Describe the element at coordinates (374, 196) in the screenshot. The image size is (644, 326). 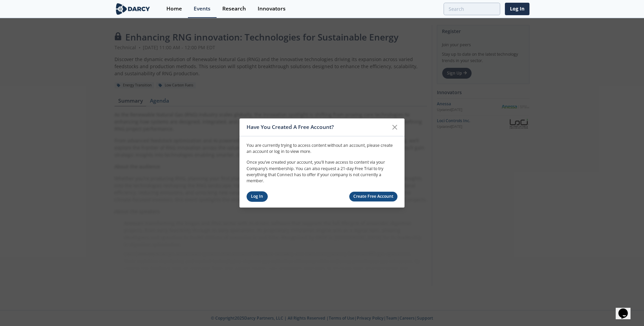
I see `a: Create Free Account` at that location.